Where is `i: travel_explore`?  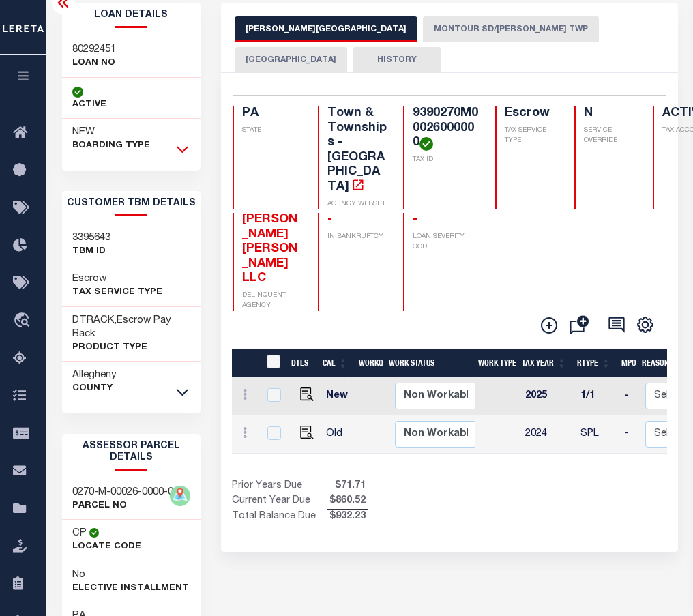
i: travel_explore is located at coordinates (24, 321).